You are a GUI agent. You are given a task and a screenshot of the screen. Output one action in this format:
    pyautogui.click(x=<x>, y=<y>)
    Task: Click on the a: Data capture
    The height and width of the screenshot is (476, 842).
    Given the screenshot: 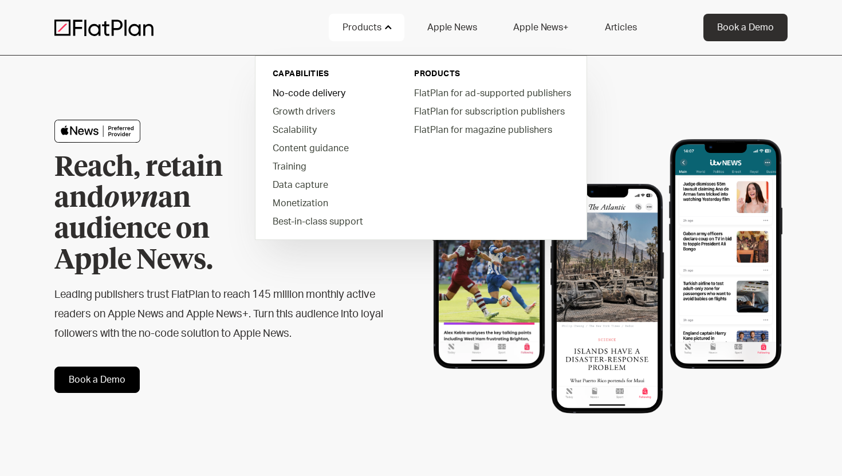 What is the action you would take?
    pyautogui.click(x=328, y=185)
    